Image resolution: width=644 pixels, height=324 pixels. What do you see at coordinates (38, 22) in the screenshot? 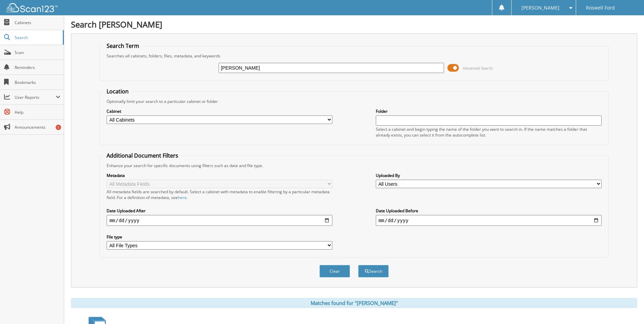
I see `span: Cabinets` at bounding box center [38, 22].